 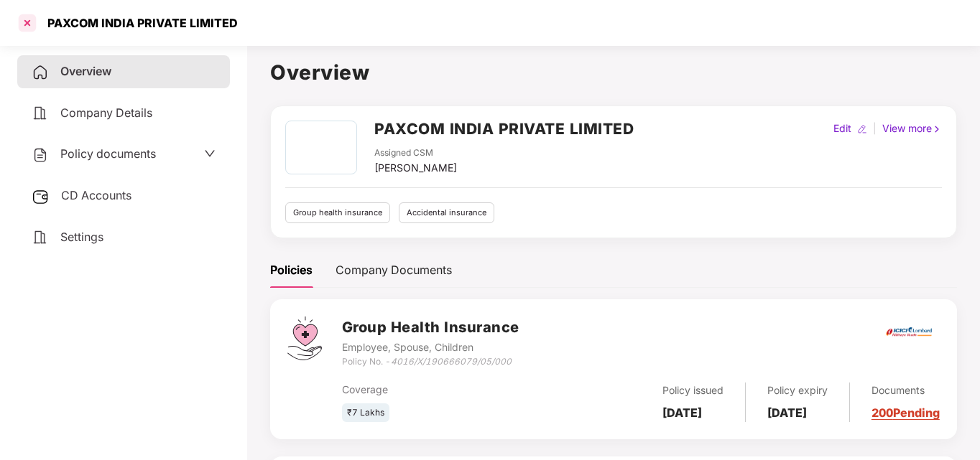 What do you see at coordinates (107, 113) in the screenshot?
I see `span: Company Details` at bounding box center [107, 113].